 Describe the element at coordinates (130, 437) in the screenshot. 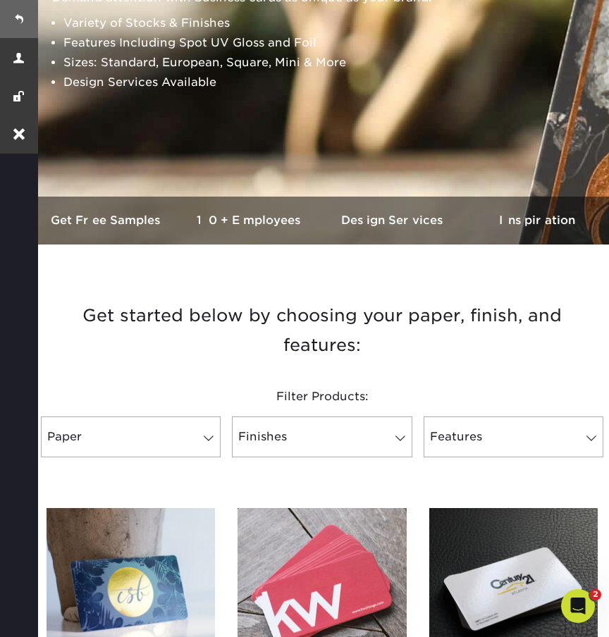

I see `a: Paper` at that location.